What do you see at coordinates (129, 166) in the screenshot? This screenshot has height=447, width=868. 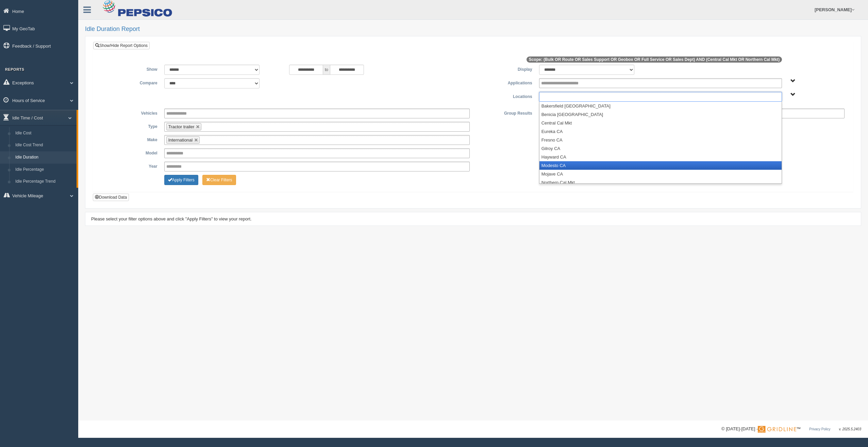 I see `label: Year` at bounding box center [129, 166].